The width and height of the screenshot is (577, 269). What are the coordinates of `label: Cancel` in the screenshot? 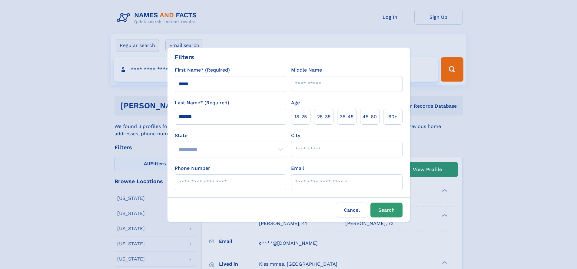 It's located at (352, 210).